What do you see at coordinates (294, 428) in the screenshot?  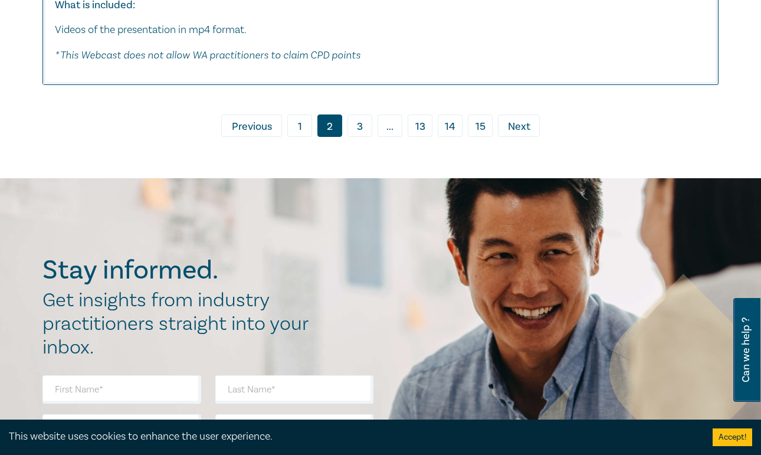 I see `input: Organisation` at bounding box center [294, 428].